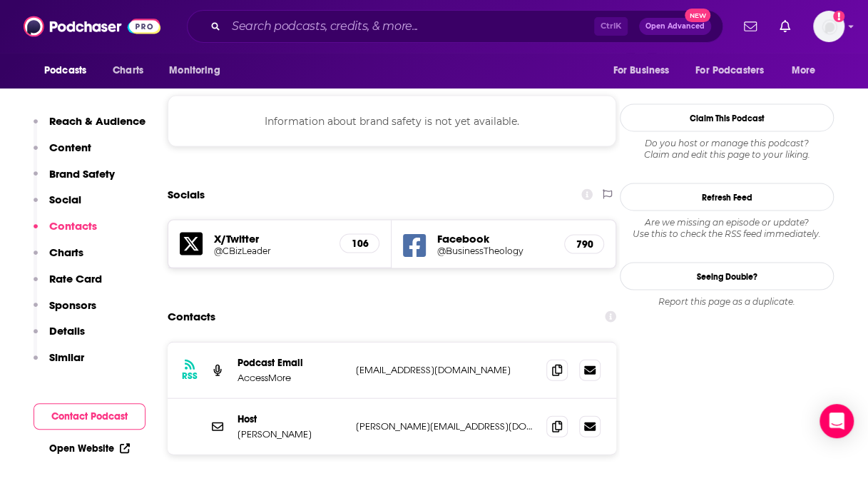 The height and width of the screenshot is (481, 868). What do you see at coordinates (729, 71) in the screenshot?
I see `span: For Podcasters` at bounding box center [729, 71].